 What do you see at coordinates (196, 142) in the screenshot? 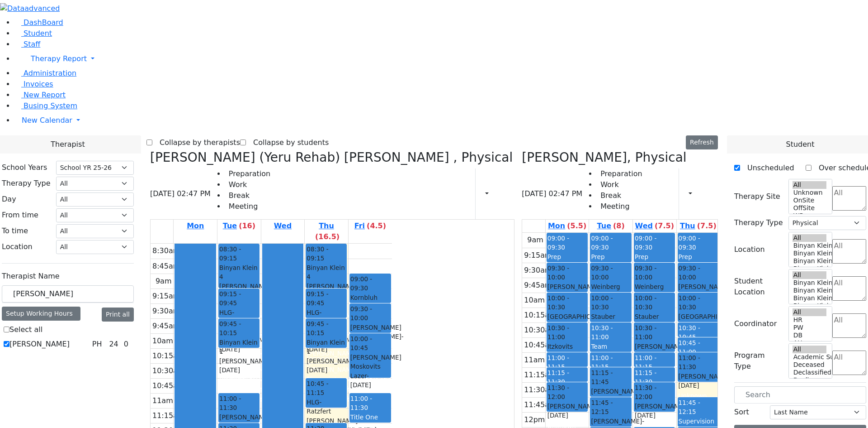
I see `label: Collapse by therapists` at bounding box center [196, 142].